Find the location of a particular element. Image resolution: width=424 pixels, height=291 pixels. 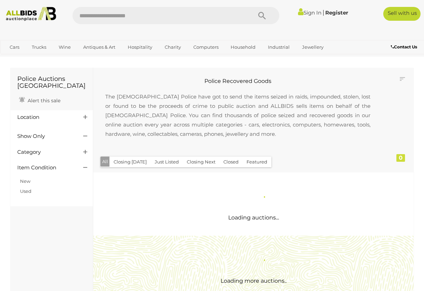

a: Cars is located at coordinates (14, 47).